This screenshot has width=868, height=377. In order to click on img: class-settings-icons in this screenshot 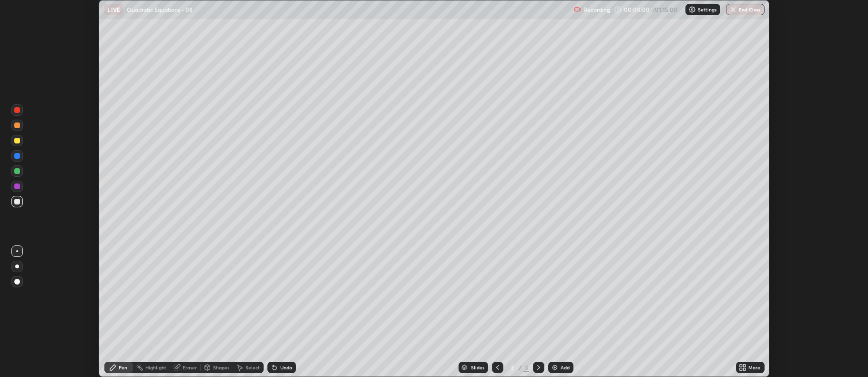, I will do `click(692, 10)`.